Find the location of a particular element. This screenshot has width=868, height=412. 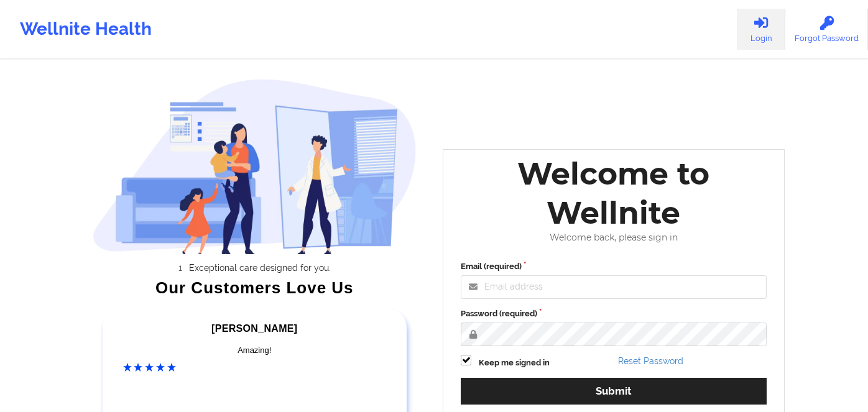

input: Email address is located at coordinates (614, 287).